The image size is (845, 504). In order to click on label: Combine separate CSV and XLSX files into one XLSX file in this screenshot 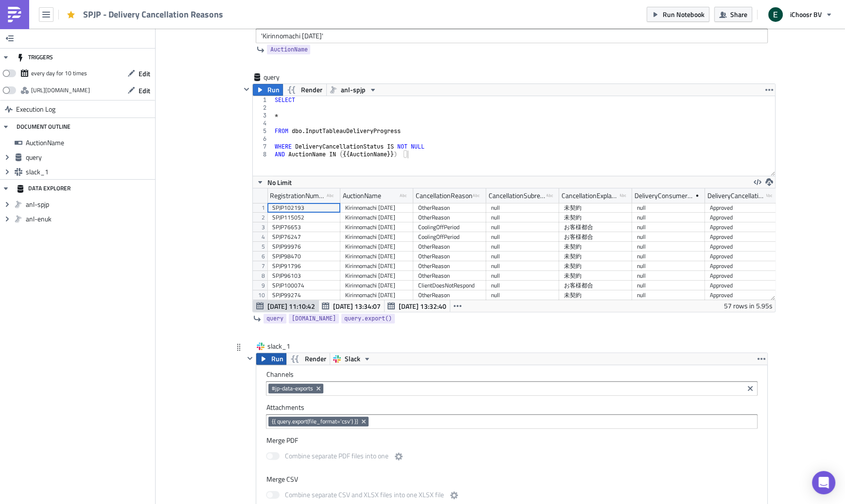, I will do `click(363, 496)`.